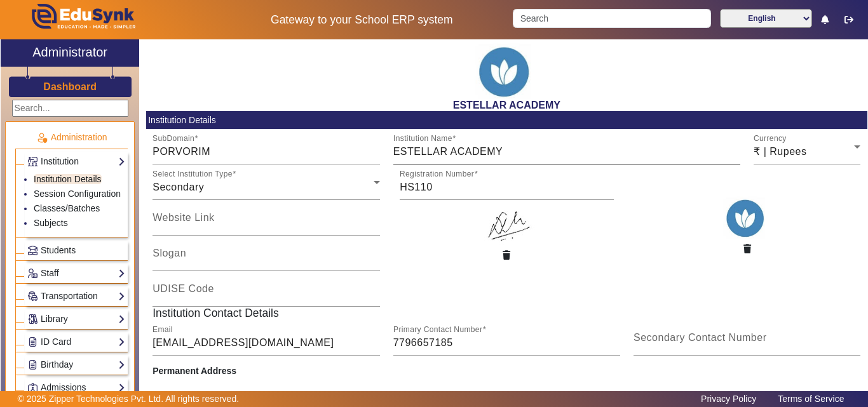  Describe the element at coordinates (507, 313) in the screenshot. I see `h5: Institution Contact Details` at that location.